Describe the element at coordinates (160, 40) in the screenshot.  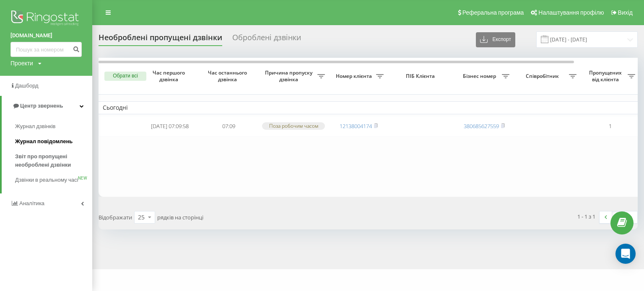
I see `div: Необроблені пропущені дзвінки` at that location.